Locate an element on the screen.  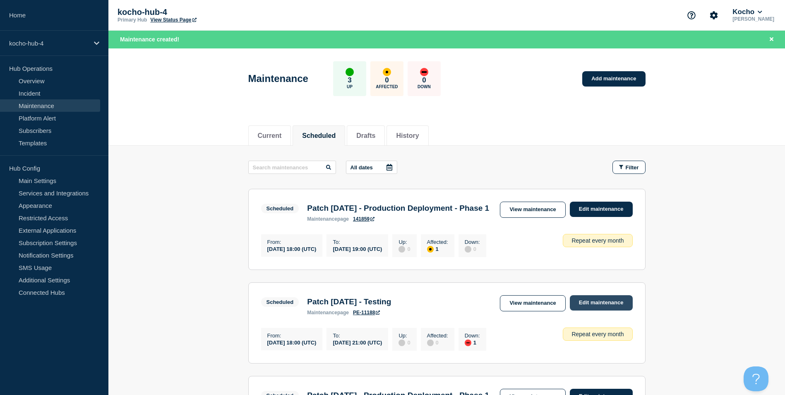
button: Filter is located at coordinates (629, 167).